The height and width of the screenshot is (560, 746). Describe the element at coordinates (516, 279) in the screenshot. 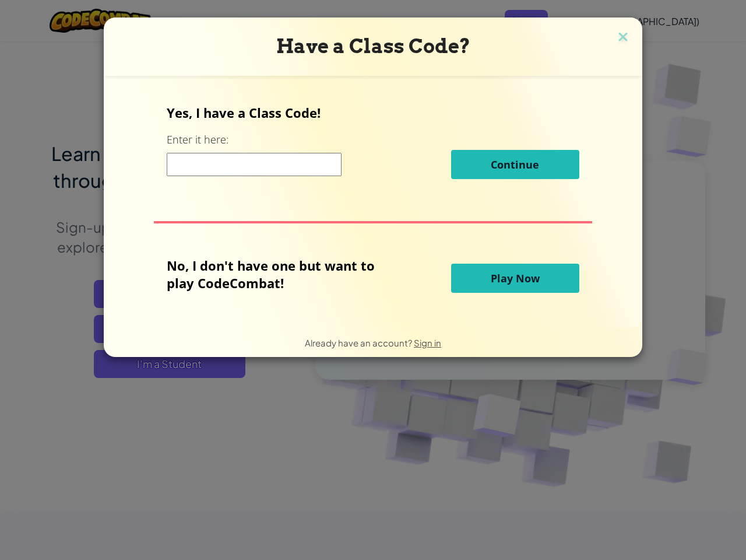

I see `button: Play Now` at that location.